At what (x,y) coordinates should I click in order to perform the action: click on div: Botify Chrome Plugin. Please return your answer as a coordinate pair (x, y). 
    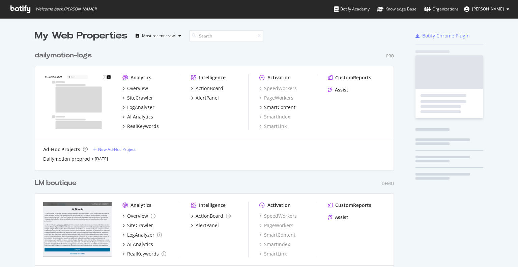
    Looking at the image, I should click on (446, 36).